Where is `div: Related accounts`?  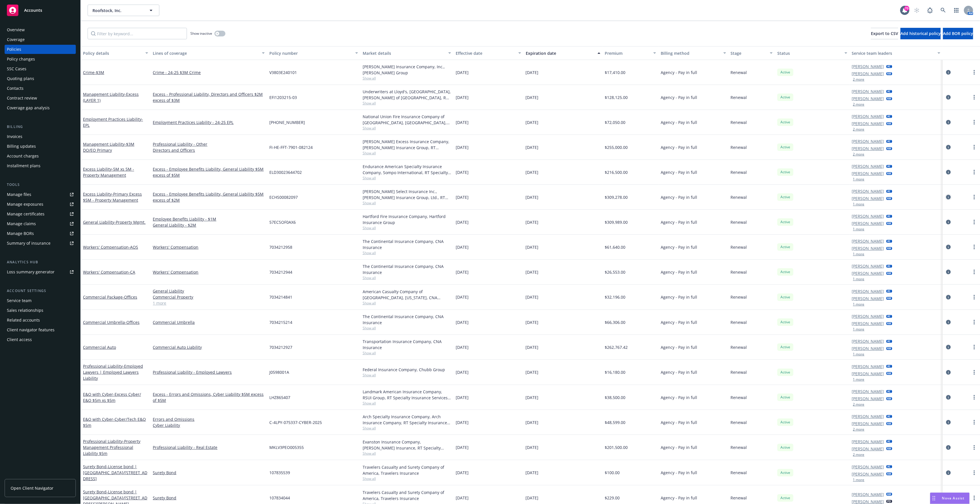 div: Related accounts is located at coordinates (24, 320).